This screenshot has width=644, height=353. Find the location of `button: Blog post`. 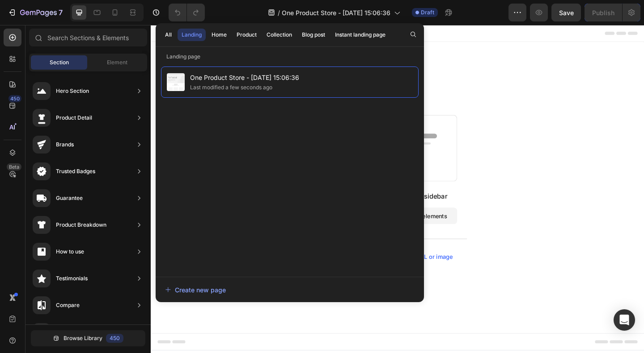

button: Blog post is located at coordinates (313, 35).